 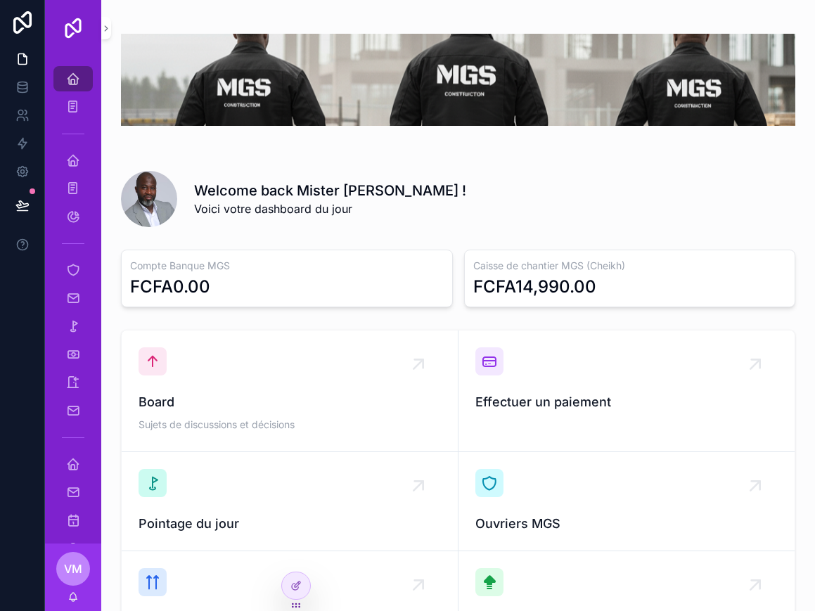 I want to click on a: Pointage du jour, so click(x=290, y=501).